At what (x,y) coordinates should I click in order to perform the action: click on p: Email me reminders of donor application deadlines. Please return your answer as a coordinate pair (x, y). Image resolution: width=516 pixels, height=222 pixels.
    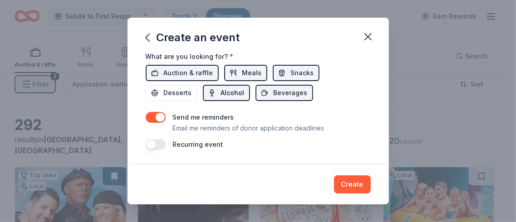
    Looking at the image, I should click on (249, 128).